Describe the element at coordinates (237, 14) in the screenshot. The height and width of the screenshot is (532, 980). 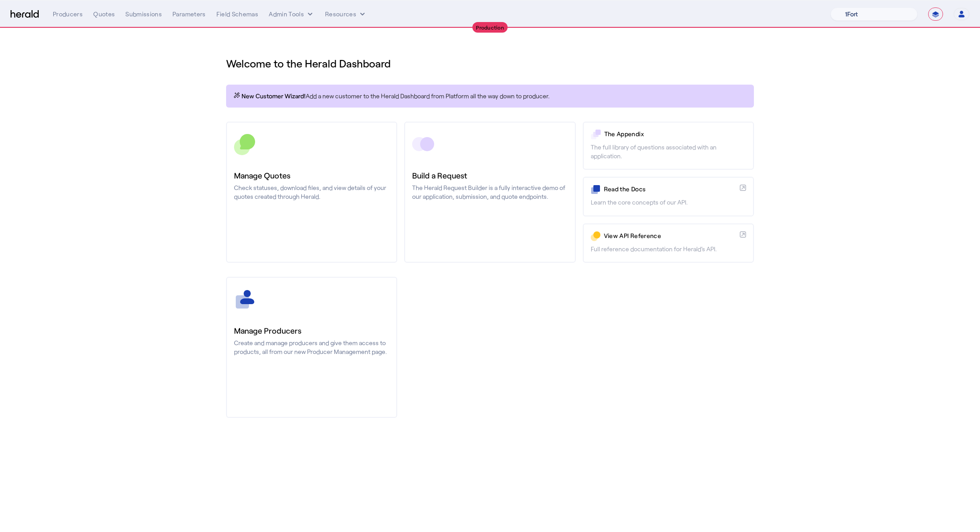
I see `div: Field Schemas` at that location.